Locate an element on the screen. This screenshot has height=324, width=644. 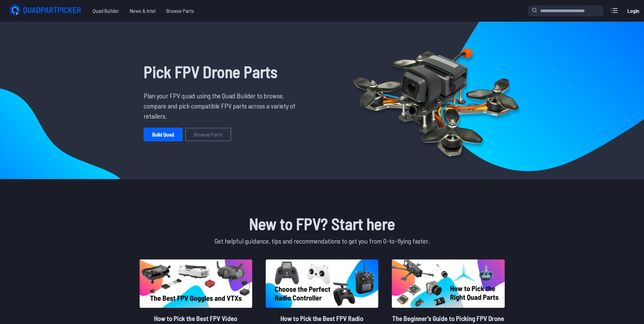
a: Login is located at coordinates (633, 11).